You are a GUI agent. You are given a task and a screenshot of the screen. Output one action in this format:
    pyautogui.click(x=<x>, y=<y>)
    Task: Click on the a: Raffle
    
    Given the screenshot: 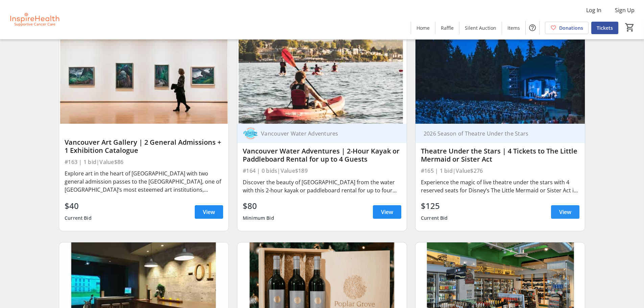 What is the action you would take?
    pyautogui.click(x=447, y=28)
    